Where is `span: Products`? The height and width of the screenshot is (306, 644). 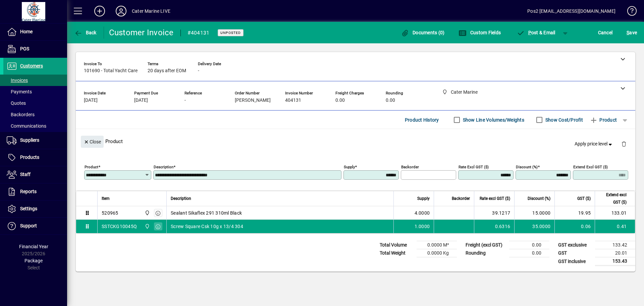
span: Products is located at coordinates (30, 157).